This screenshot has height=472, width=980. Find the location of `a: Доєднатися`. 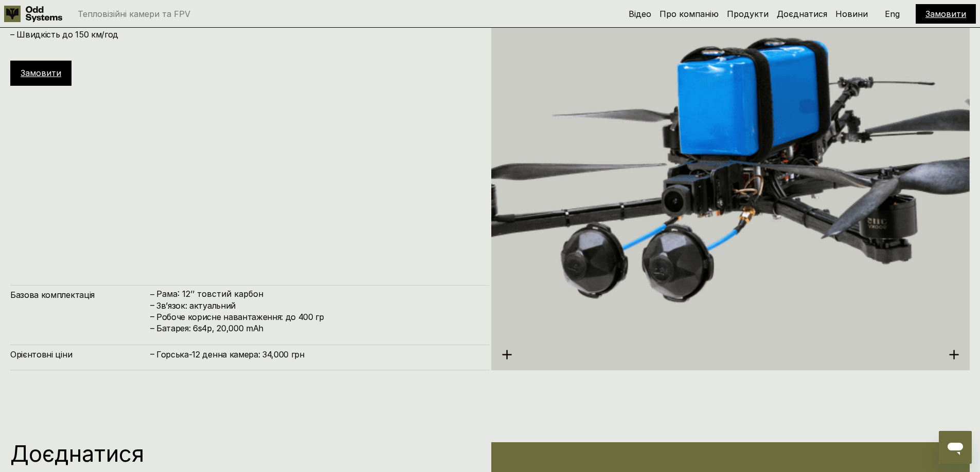

a: Доєднатися is located at coordinates (802, 14).